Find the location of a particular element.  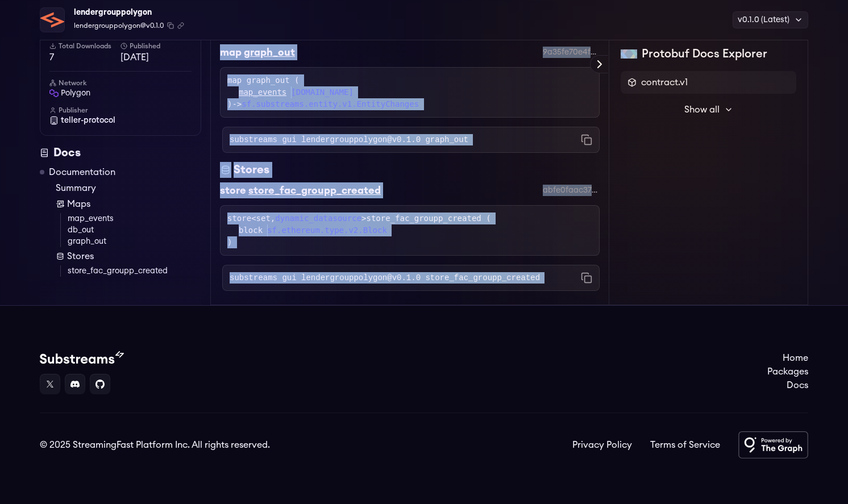

div: map is located at coordinates (231, 52).